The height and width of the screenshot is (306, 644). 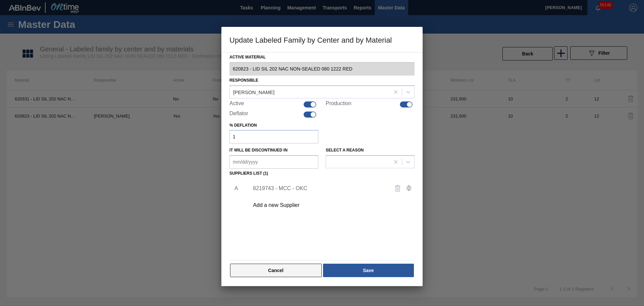 I want to click on div: 8219743 - MCC - OKC, so click(x=319, y=189).